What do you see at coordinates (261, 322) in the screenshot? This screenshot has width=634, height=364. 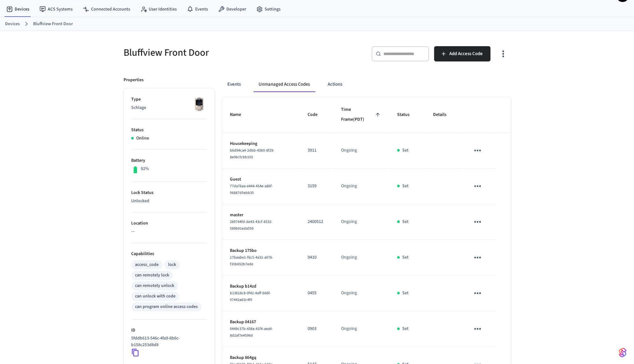 I see `p: Backup 04167` at bounding box center [261, 322].